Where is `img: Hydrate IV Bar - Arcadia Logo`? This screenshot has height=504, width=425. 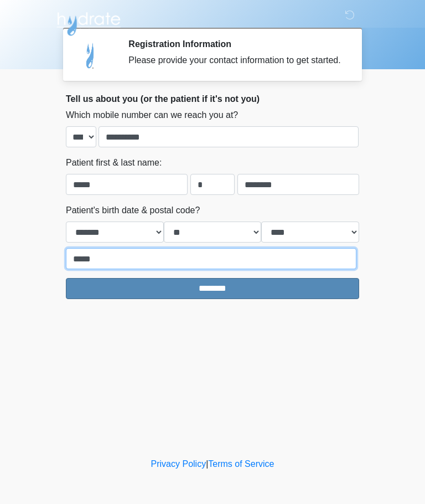
img: Hydrate IV Bar - Arcadia Logo is located at coordinates (88, 22).